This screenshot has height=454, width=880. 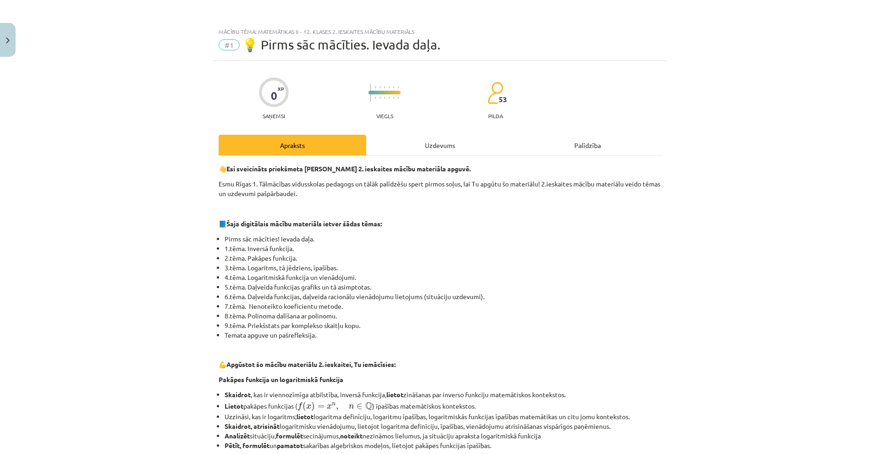 What do you see at coordinates (443, 405) in the screenshot?
I see `li: pakāpes funkcijas ( ) īpašības matemātiskos kontekstos.` at bounding box center [443, 405].